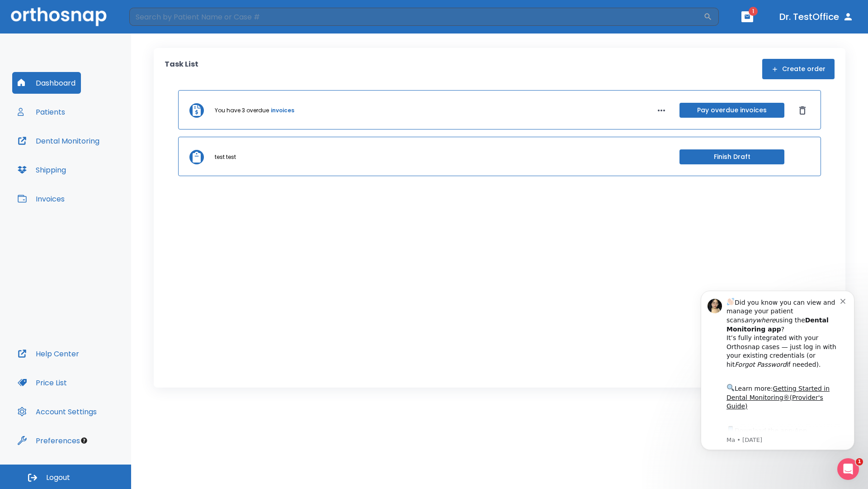 The height and width of the screenshot is (489, 868). I want to click on button: Shipping, so click(41, 169).